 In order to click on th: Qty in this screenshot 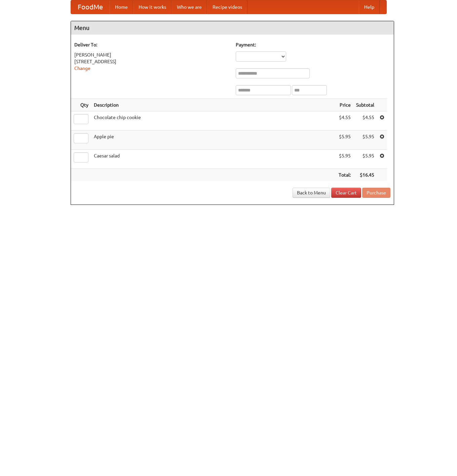, I will do `click(81, 105)`.